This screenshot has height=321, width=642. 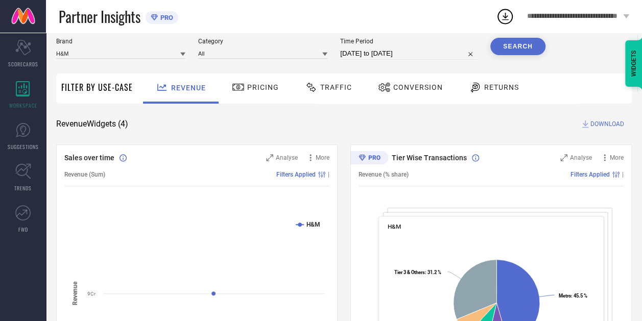 What do you see at coordinates (121, 41) in the screenshot?
I see `span: Brand` at bounding box center [121, 41].